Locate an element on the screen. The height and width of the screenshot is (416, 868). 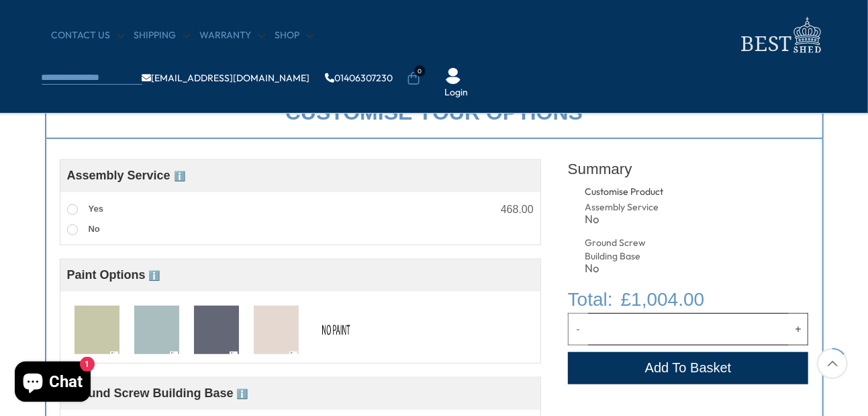
img: T7078 is located at coordinates (276, 330).